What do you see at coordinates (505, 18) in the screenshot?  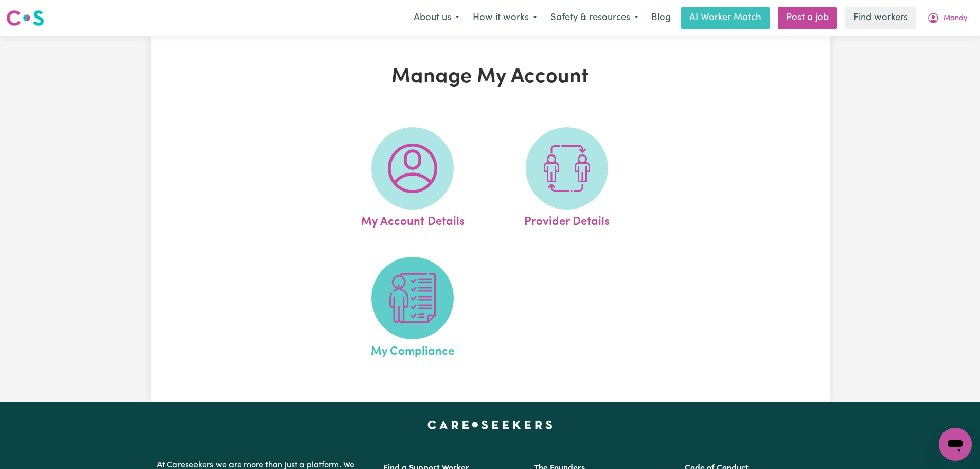 I see `button: How it works` at bounding box center [505, 18].